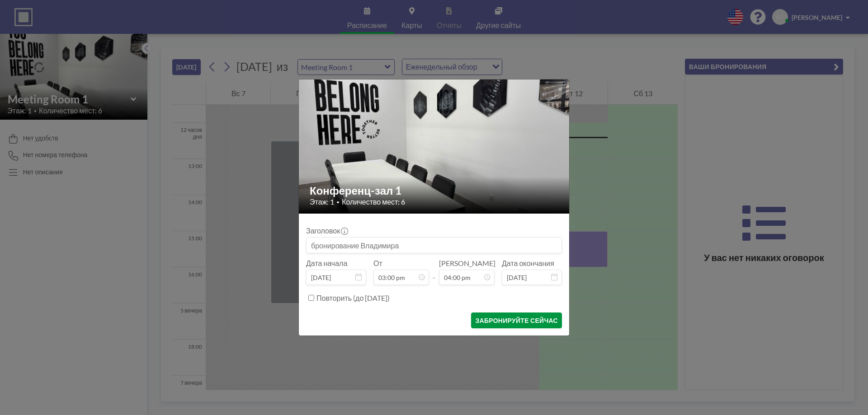 The image size is (868, 415). I want to click on font: Конференц-зал 1, so click(356, 190).